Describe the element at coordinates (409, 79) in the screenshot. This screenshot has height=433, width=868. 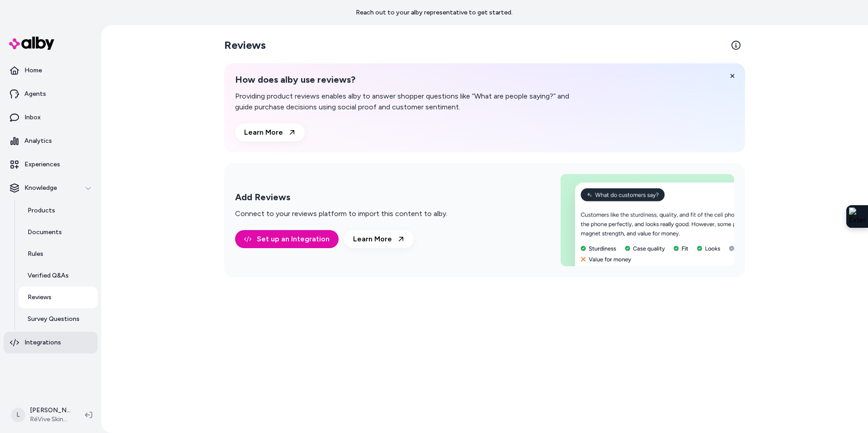
I see `h2: How does alby use reviews?` at that location.